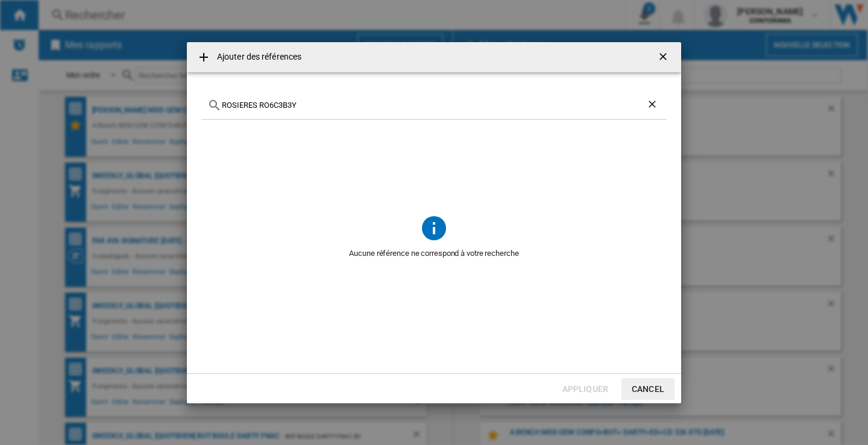 The width and height of the screenshot is (868, 445). Describe the element at coordinates (665, 58) in the screenshot. I see `ng-md-icon: getI18NText('BUTTONS.CLOSE_DIALOG')` at that location.